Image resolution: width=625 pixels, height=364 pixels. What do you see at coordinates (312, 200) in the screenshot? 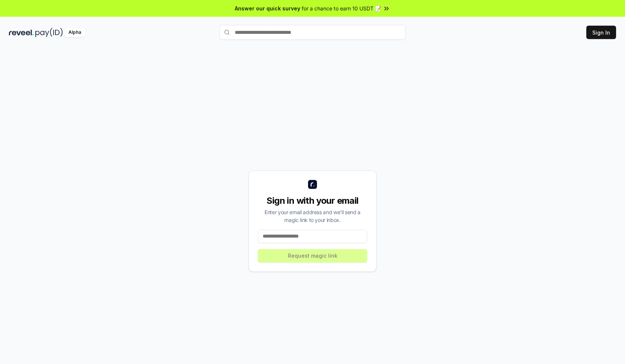
I see `div: Sign in with your email` at bounding box center [312, 200].